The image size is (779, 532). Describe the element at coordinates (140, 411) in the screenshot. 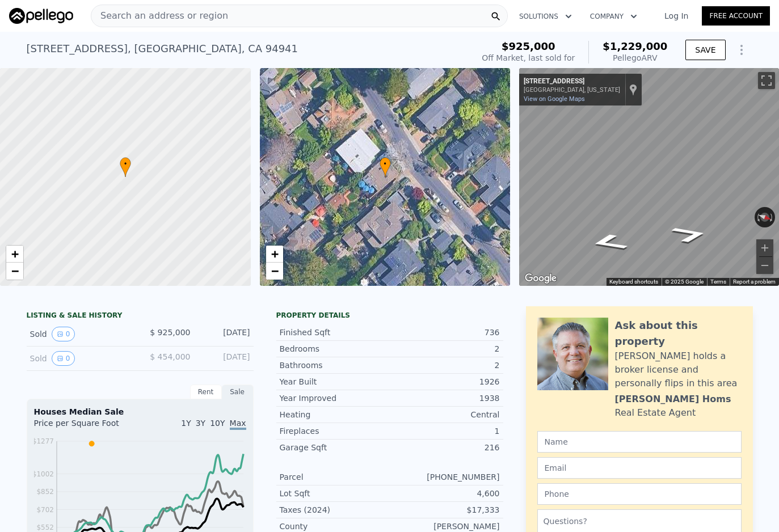

I see `div: Houses Median Sale` at that location.